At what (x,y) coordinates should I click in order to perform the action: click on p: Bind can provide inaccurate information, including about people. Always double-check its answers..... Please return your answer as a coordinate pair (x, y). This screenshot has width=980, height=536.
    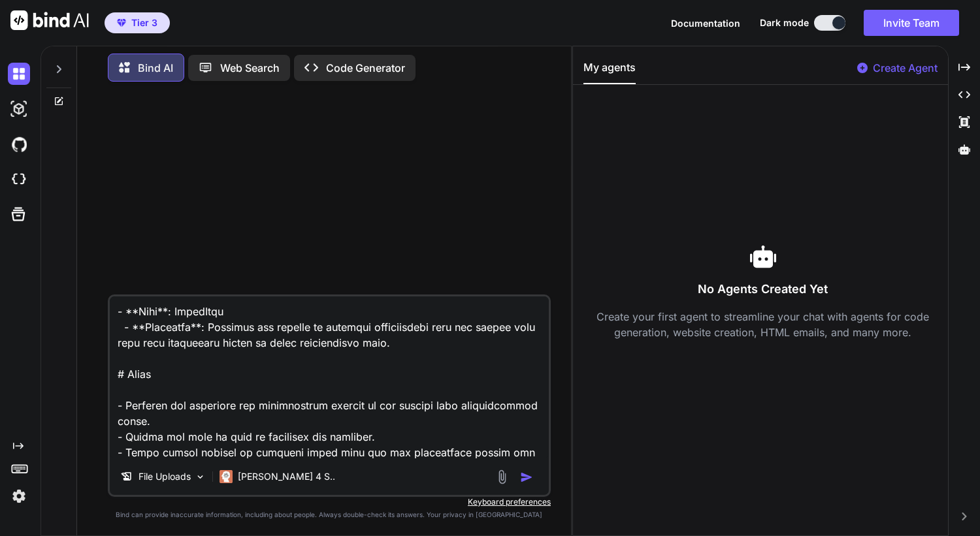
    Looking at the image, I should click on (329, 515).